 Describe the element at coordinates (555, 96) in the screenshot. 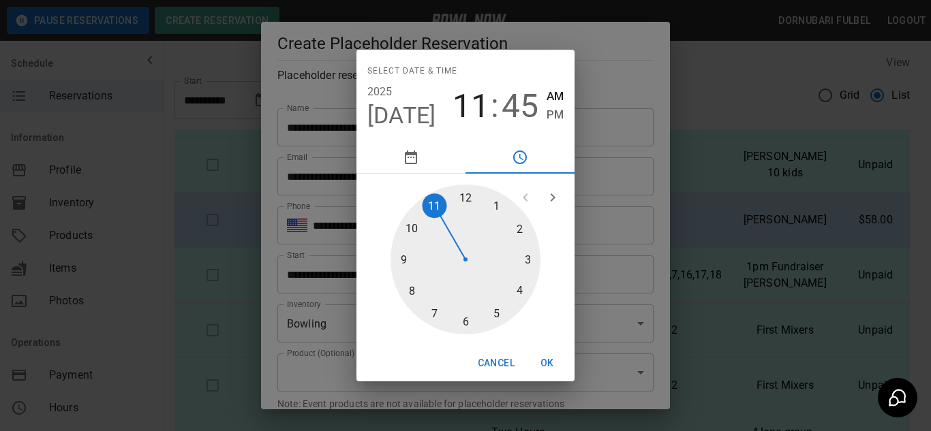

I see `button: AM` at that location.